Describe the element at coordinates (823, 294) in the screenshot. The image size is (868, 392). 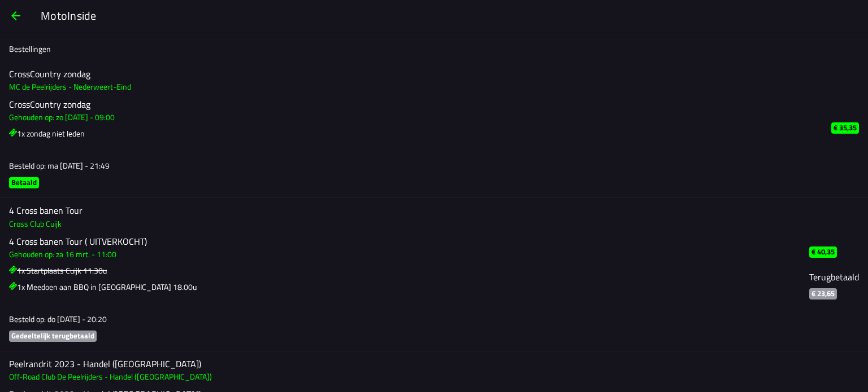
I see `ion-badge: € 23,65` at that location.